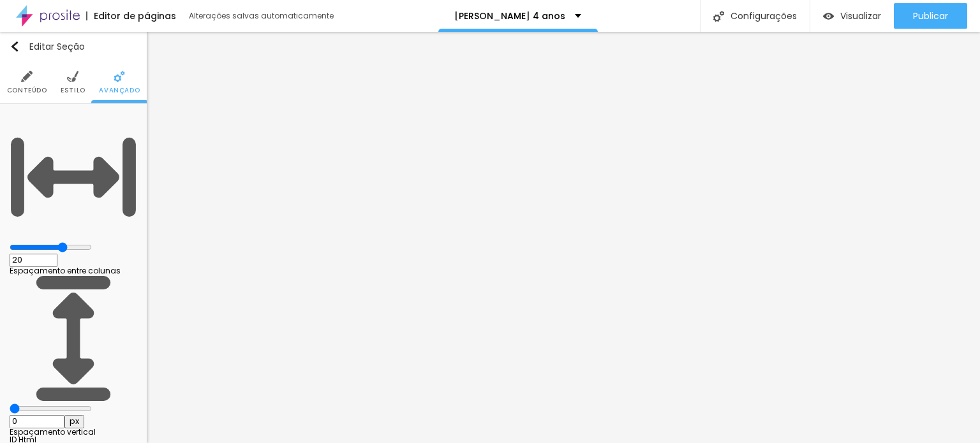  I want to click on span: Visualizar, so click(861, 16).